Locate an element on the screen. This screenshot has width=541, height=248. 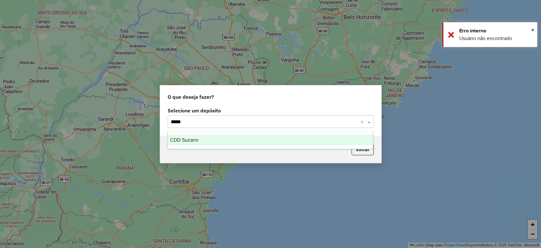
label: Selecione um depósito is located at coordinates (271, 110).